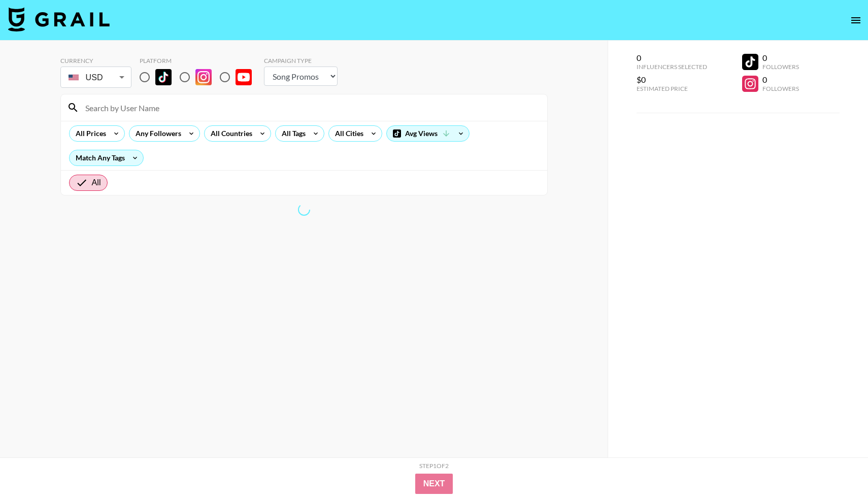  I want to click on div: Estimated Price, so click(671, 88).